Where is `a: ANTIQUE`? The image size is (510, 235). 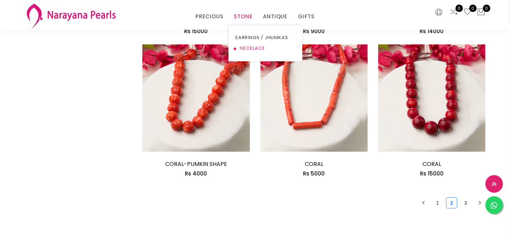
a: ANTIQUE is located at coordinates (275, 17).